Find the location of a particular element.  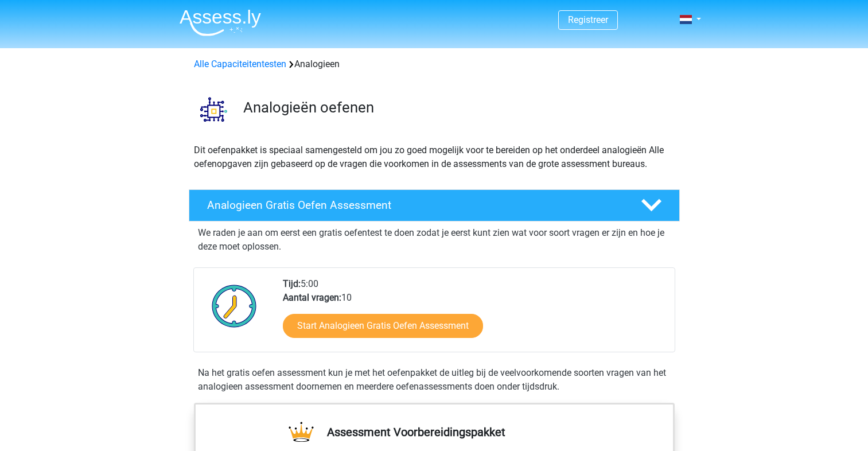

img: Klok is located at coordinates (234, 306).